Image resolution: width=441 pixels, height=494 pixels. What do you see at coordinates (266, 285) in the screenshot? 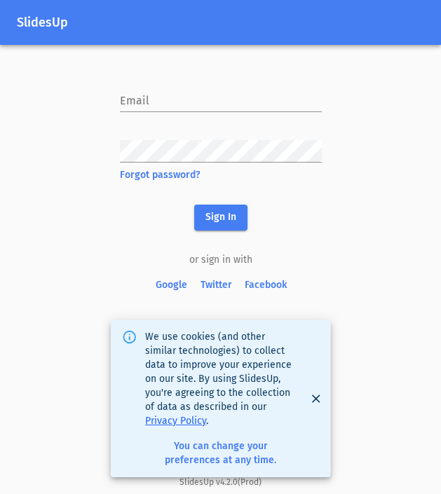
I see `span: Facebook` at bounding box center [266, 285].